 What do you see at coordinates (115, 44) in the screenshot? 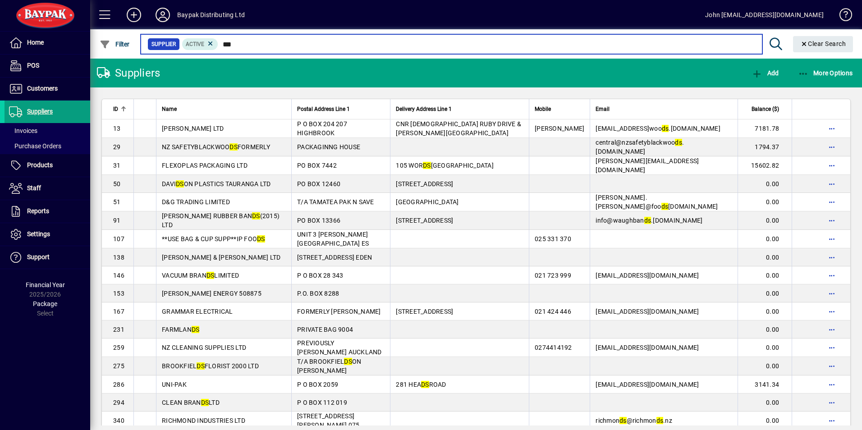
I see `button: Filter` at bounding box center [115, 44].